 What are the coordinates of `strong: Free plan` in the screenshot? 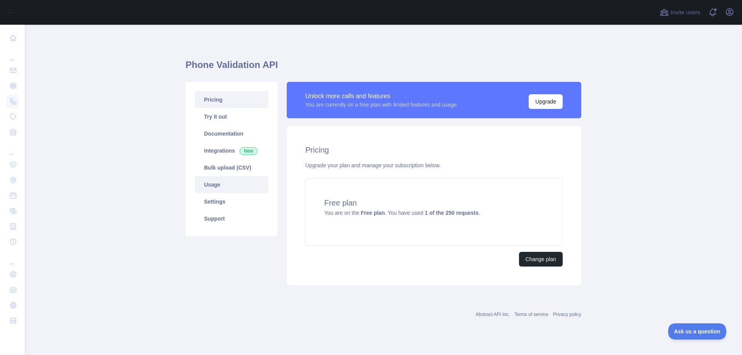 It's located at (373, 213).